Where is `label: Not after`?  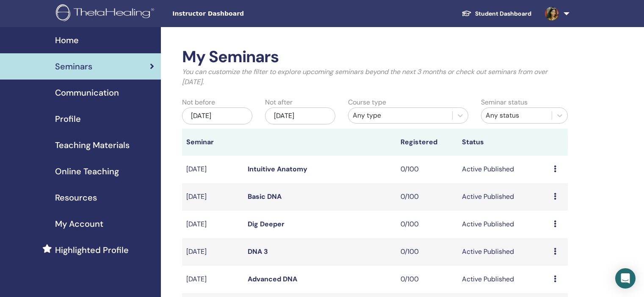
label: Not after is located at coordinates (279, 102).